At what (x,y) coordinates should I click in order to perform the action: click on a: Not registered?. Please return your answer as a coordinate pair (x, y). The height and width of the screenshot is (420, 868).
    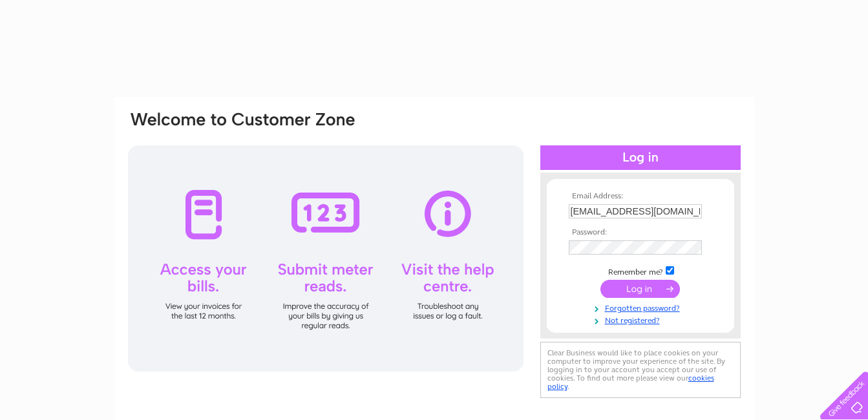
    Looking at the image, I should click on (642, 319).